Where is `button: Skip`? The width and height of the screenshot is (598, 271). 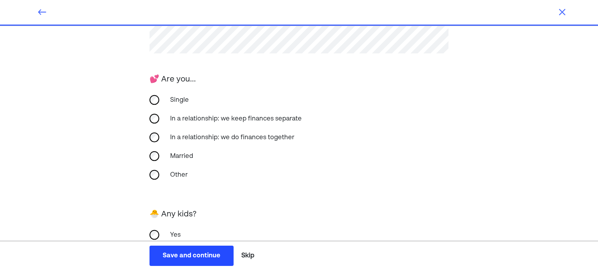 button: Skip is located at coordinates (248, 255).